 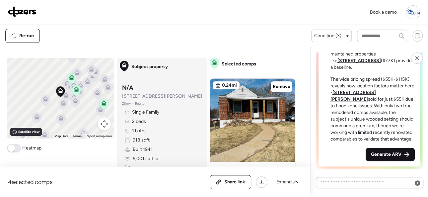 What do you see at coordinates (234, 182) in the screenshot?
I see `span: Share link` at bounding box center [234, 182].